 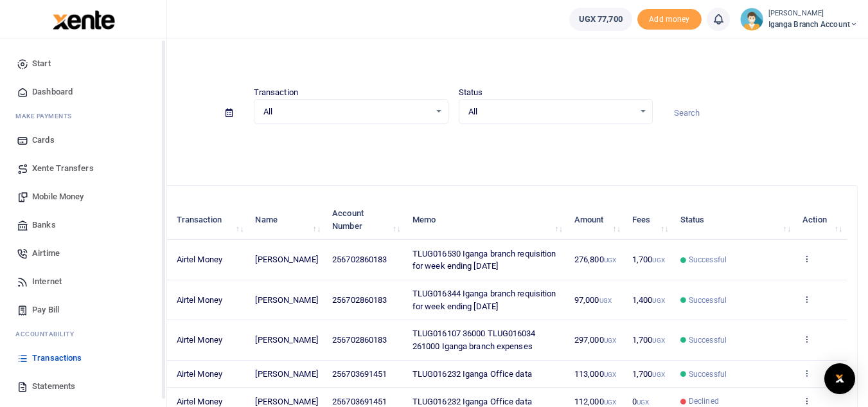 What do you see at coordinates (276, 93) in the screenshot?
I see `label: Transaction` at bounding box center [276, 93].